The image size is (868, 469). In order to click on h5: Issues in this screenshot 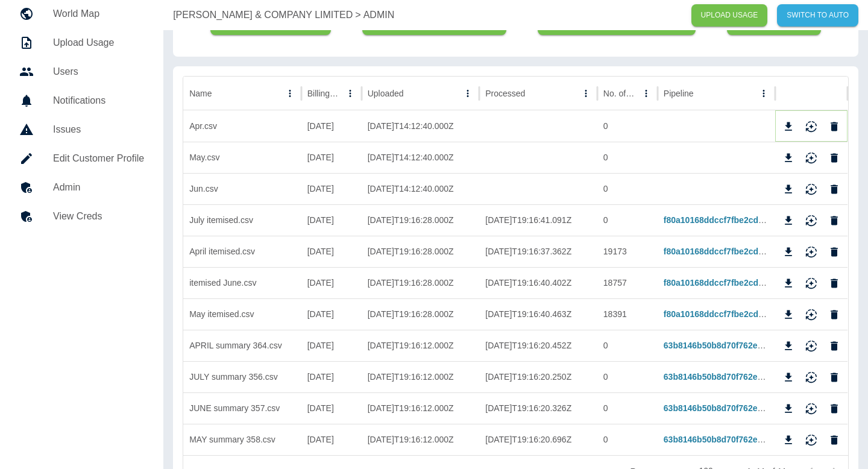, I will do `click(98, 129)`.